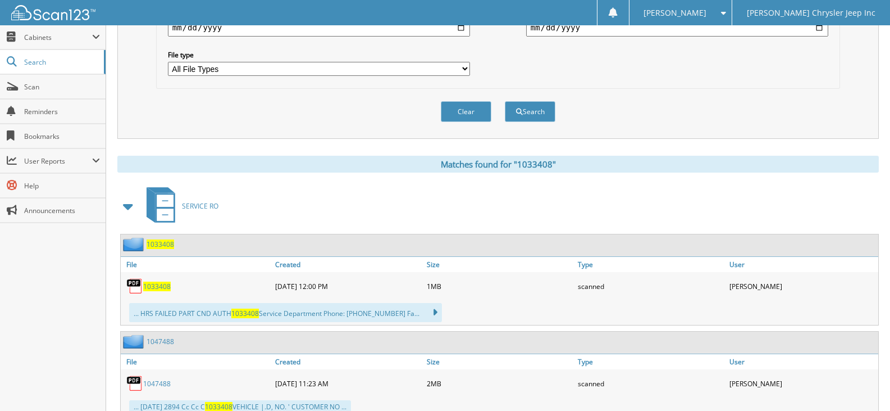  Describe the element at coordinates (530, 111) in the screenshot. I see `button: Search` at that location.